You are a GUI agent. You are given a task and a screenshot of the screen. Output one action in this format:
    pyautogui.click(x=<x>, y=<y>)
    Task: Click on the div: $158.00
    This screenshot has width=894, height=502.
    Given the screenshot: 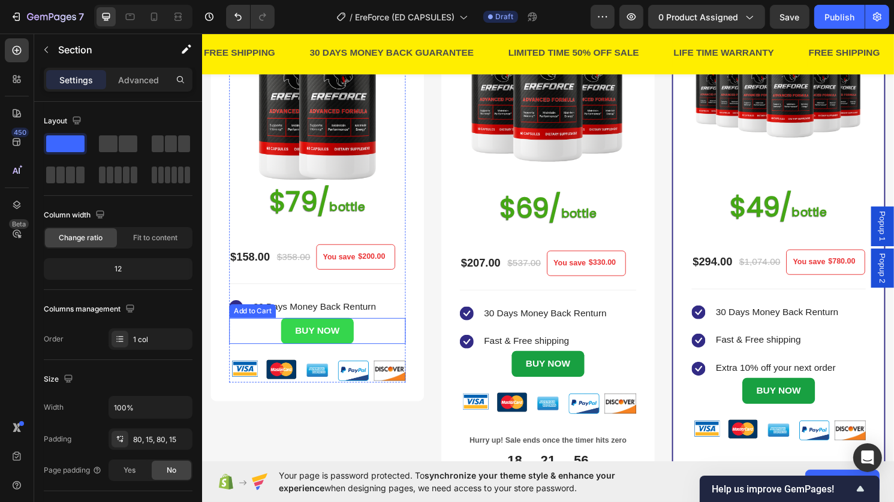 What is the action you would take?
    pyautogui.click(x=50, y=234)
    